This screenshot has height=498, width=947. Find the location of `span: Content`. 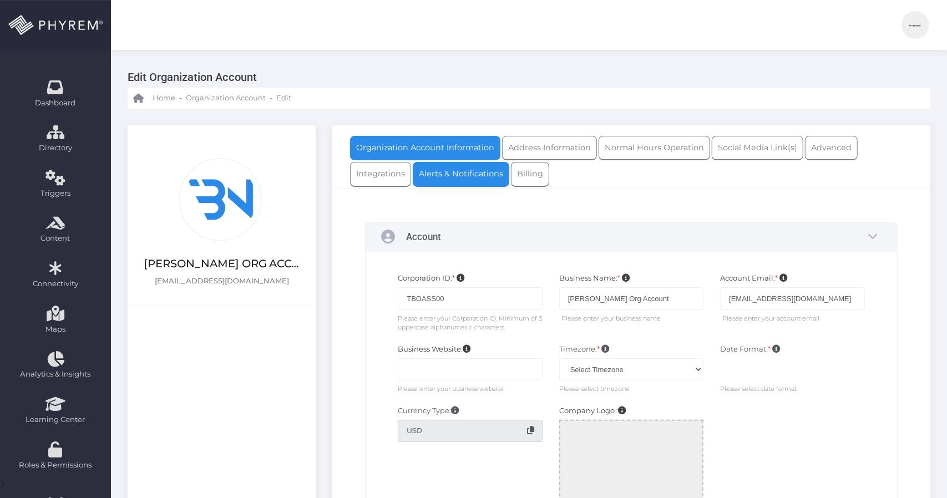

span: Content is located at coordinates (55, 239).